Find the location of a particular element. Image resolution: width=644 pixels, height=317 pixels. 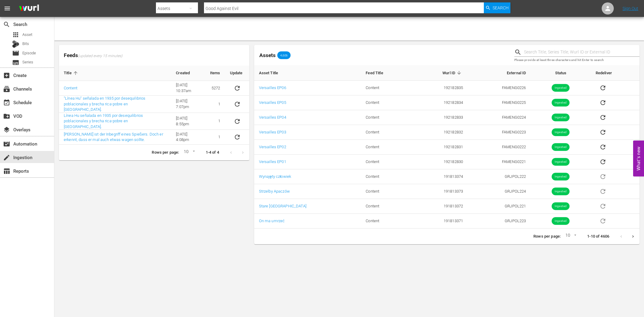

span: Schedule is located at coordinates (7, 102).